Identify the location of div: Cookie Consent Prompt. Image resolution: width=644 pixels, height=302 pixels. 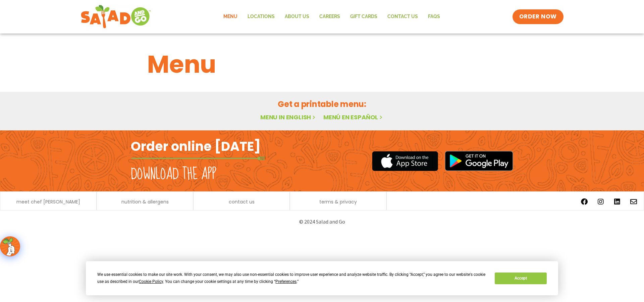
(322, 279).